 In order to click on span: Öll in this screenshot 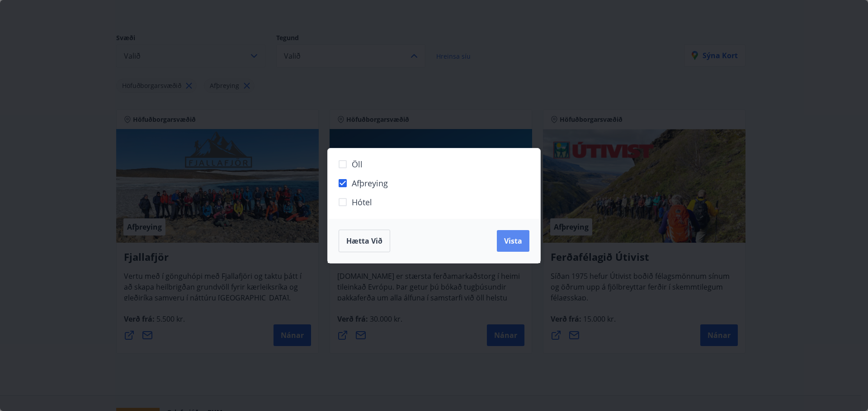, I will do `click(358, 164)`.